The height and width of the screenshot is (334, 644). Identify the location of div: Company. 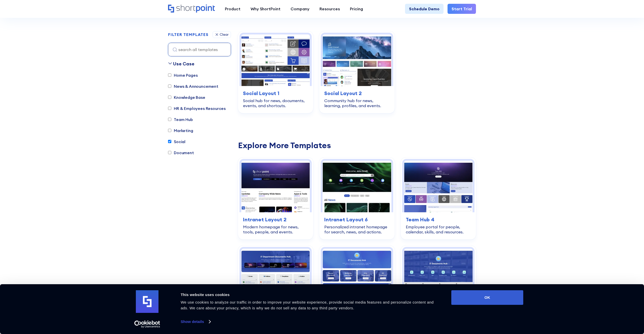
(300, 9).